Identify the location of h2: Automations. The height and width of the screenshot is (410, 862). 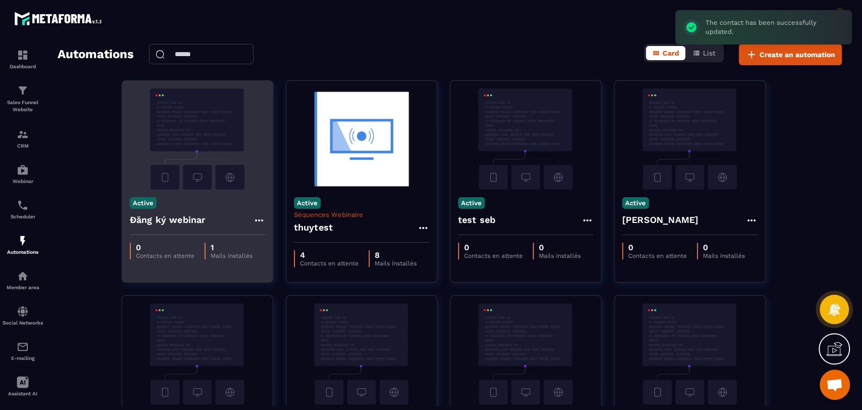
(95, 55).